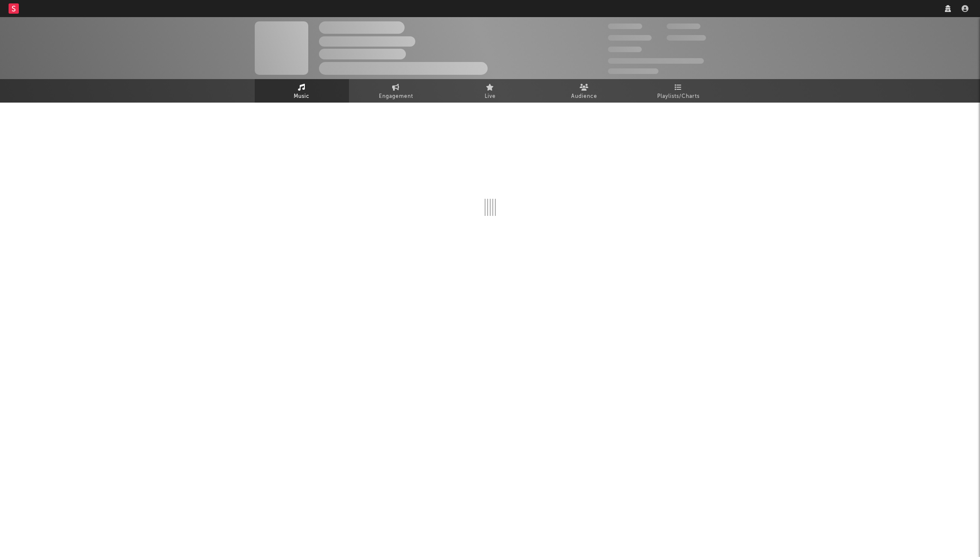  Describe the element at coordinates (396, 97) in the screenshot. I see `span: Engagement` at that location.